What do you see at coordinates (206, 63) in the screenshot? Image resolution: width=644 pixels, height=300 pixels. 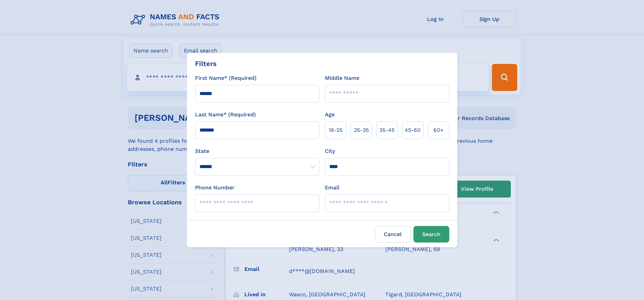 I see `div: Filters` at bounding box center [206, 63].